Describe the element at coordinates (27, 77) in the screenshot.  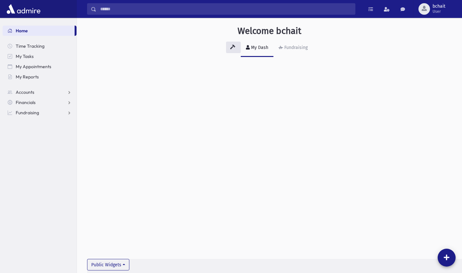
I see `span: My Reports` at that location.